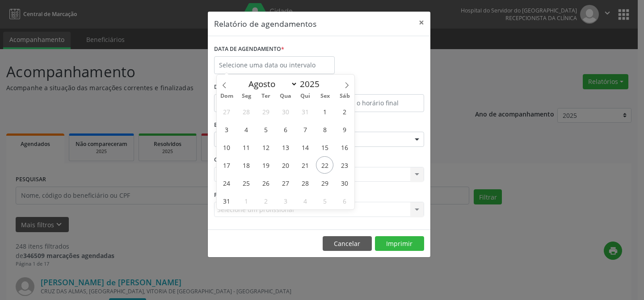 The height and width of the screenshot is (300, 644). What do you see at coordinates (246, 129) in the screenshot?
I see `span: Agosto 4, 2025` at bounding box center [246, 129].